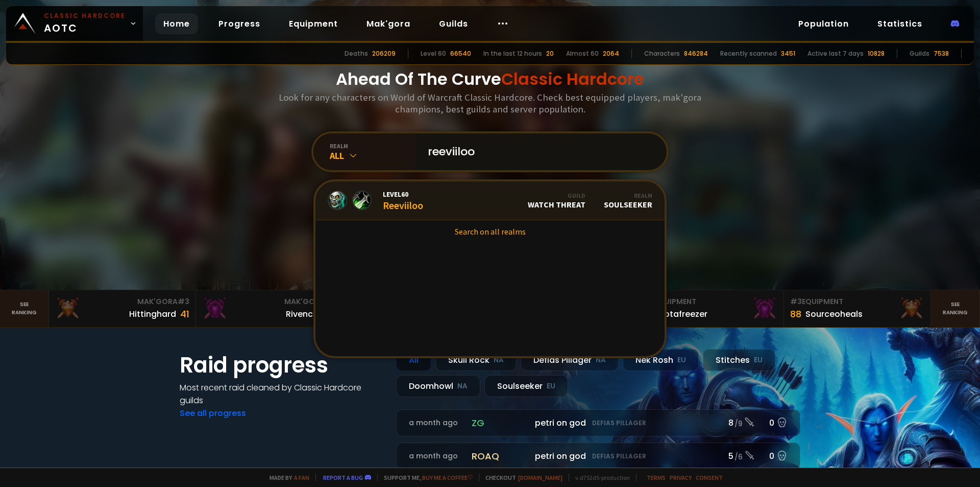 The image size is (980, 487). What do you see at coordinates (490, 79) in the screenshot?
I see `h1: Ahead Of The Curve` at bounding box center [490, 79].